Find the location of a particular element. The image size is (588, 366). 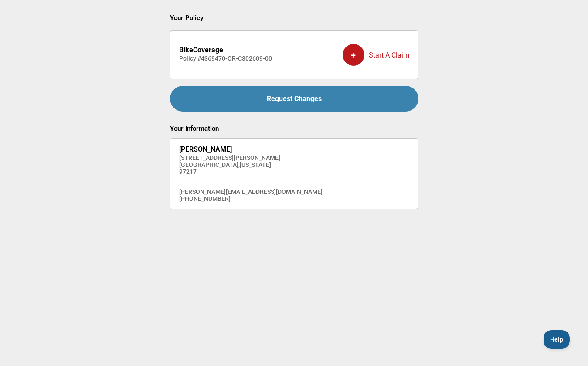

div: Start A Claim is located at coordinates (376, 55).